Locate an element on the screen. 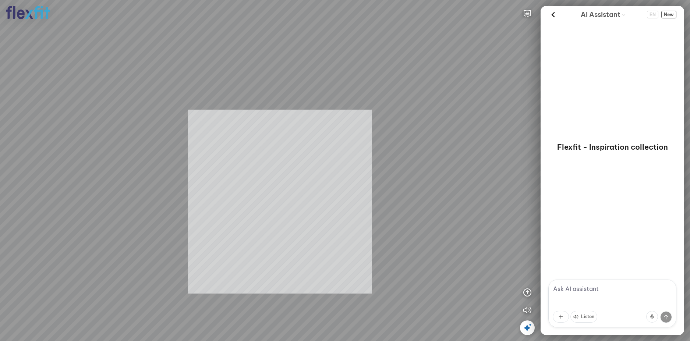  button: Listen is located at coordinates (583, 317).